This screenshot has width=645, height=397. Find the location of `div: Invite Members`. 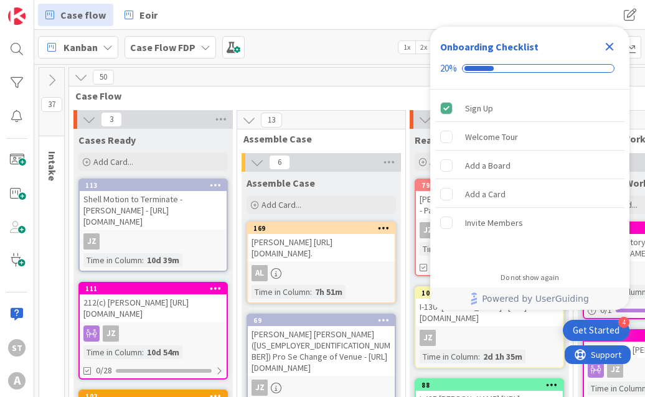

div: Invite Members is located at coordinates (494, 223).